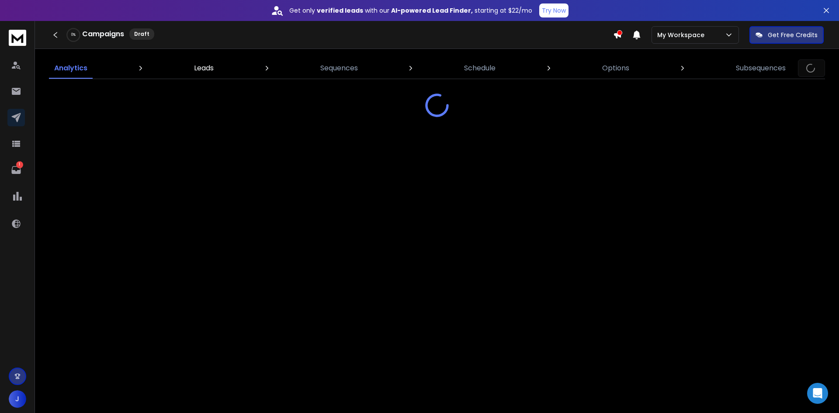 Image resolution: width=839 pixels, height=413 pixels. Describe the element at coordinates (411, 10) in the screenshot. I see `p: Get only with our starting at $22/mo` at that location.